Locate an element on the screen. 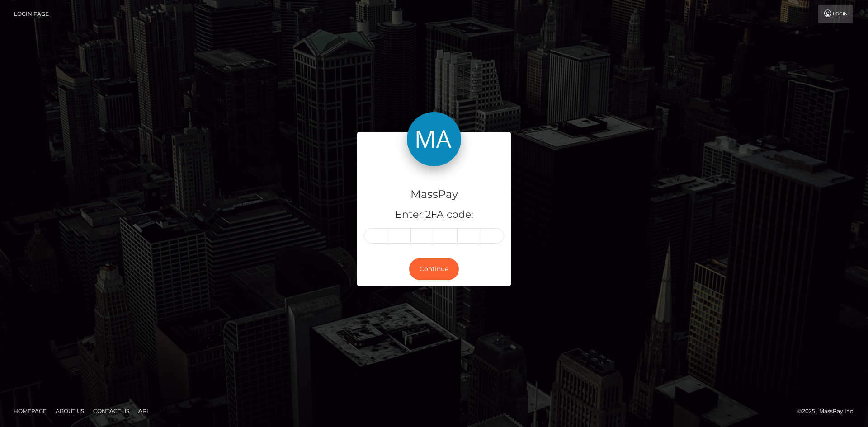 This screenshot has height=427, width=868. a: About Us is located at coordinates (70, 411).